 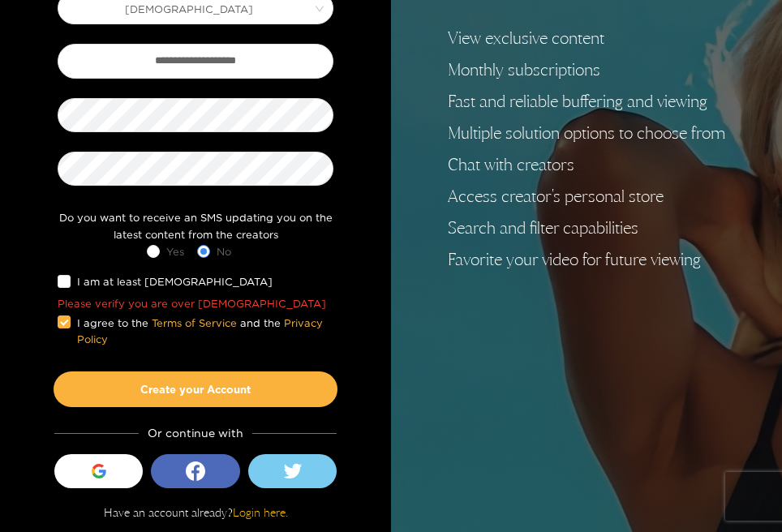 I want to click on div: Do you want to receive an SMS updating you on the latest content from the creators, so click(x=196, y=225).